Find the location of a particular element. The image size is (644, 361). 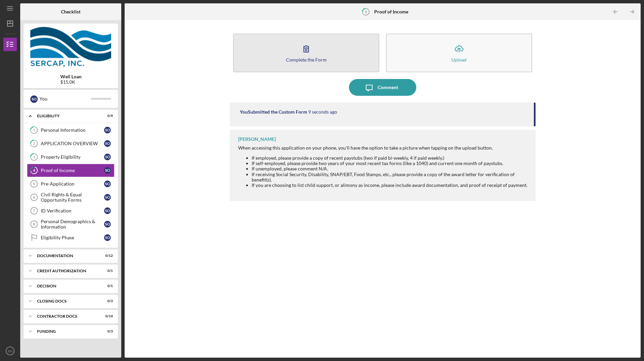

button: SO is located at coordinates (10, 351).